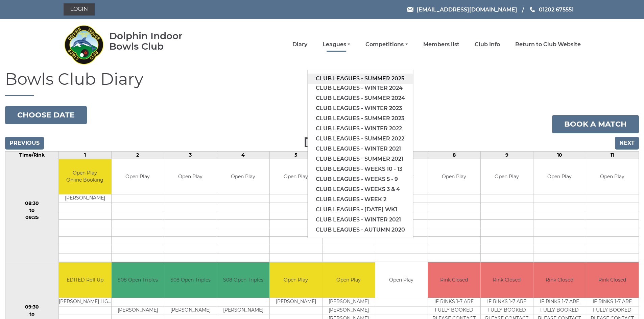  What do you see at coordinates (85, 177) in the screenshot?
I see `td: Open Play Online Booking` at bounding box center [85, 177].